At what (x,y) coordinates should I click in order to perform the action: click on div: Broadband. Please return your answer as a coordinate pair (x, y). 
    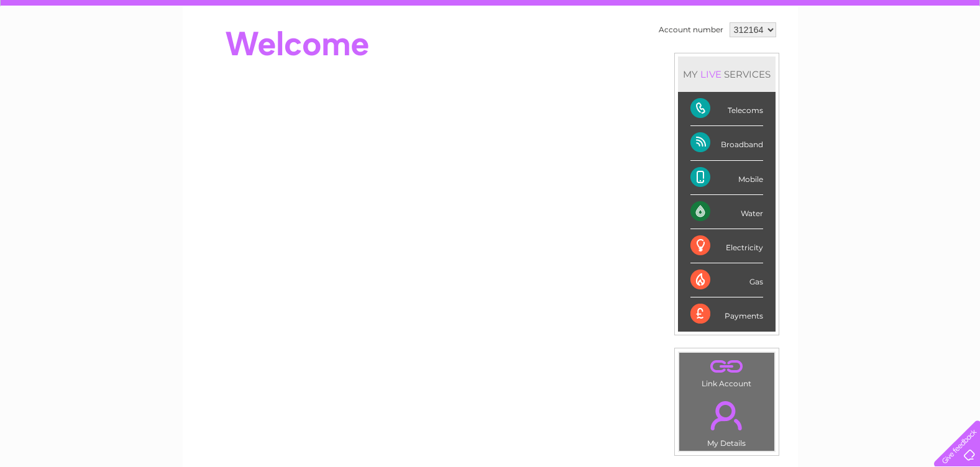
    Looking at the image, I should click on (726, 143).